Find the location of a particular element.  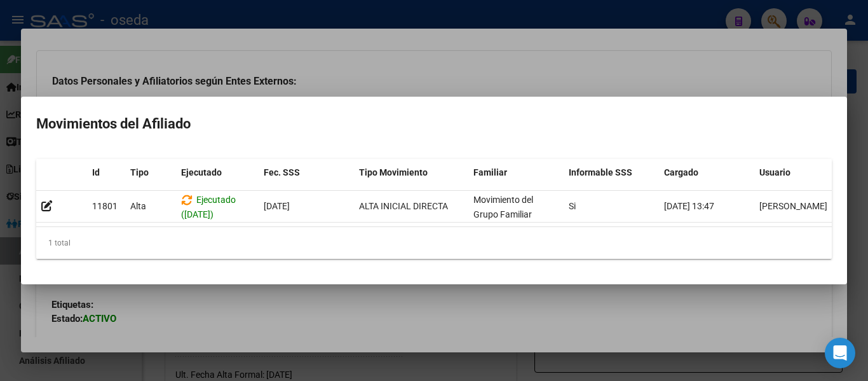

div: 1 total is located at coordinates (434, 243).